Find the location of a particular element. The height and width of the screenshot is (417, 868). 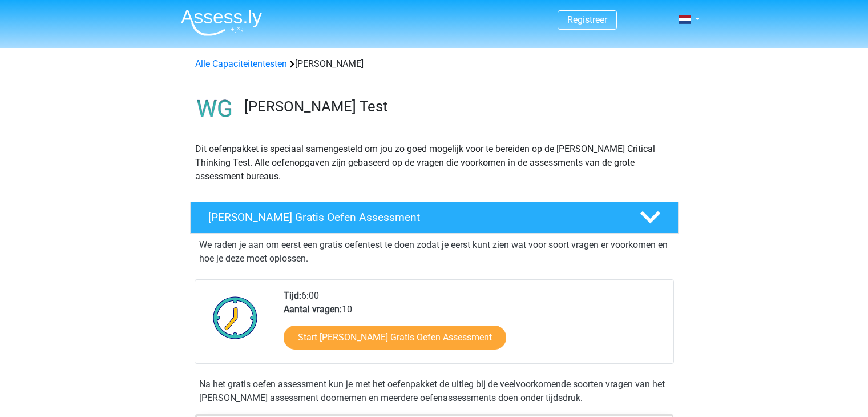

img: Assessly is located at coordinates (222, 22).